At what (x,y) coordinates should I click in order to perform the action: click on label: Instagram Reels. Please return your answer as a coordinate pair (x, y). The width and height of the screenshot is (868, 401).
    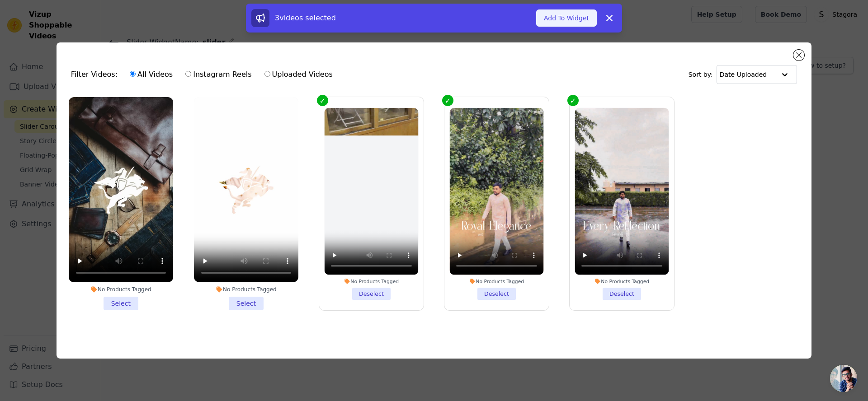
    Looking at the image, I should click on (218, 74).